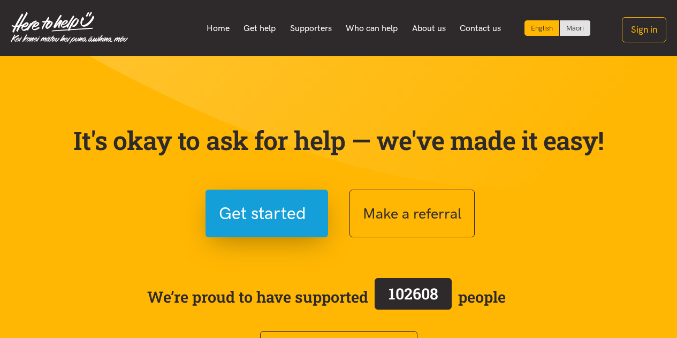 The width and height of the screenshot is (677, 338). I want to click on button: Make a referral, so click(412, 213).